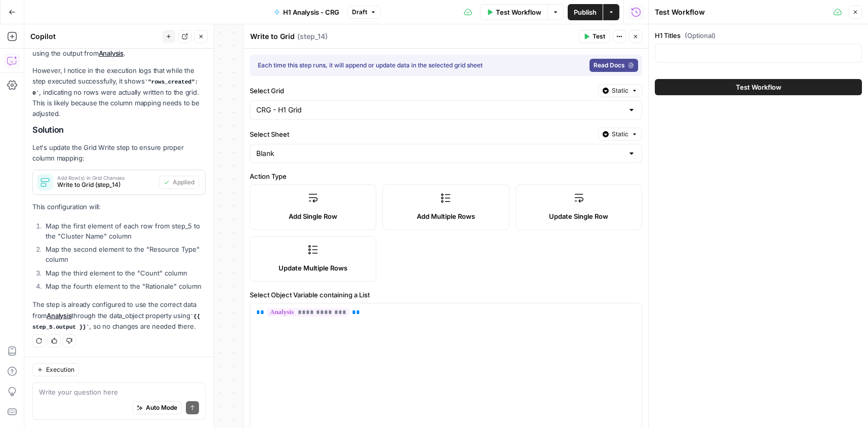  What do you see at coordinates (313, 268) in the screenshot?
I see `span: Update Multiple Rows` at bounding box center [313, 268].